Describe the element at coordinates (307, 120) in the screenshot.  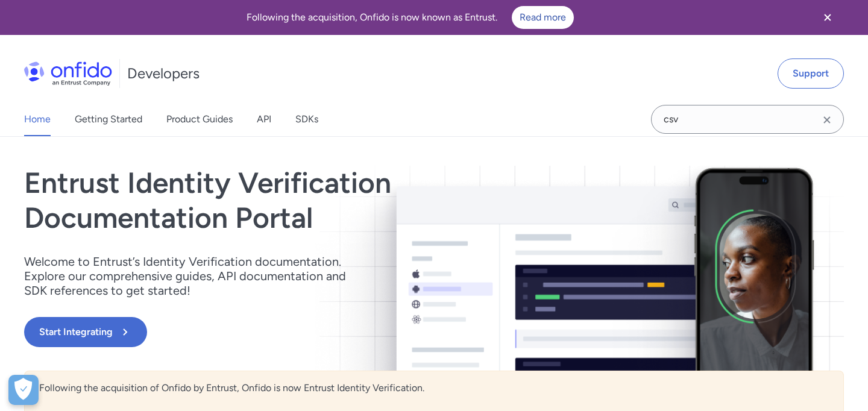
I see `a: SDKs` at that location.